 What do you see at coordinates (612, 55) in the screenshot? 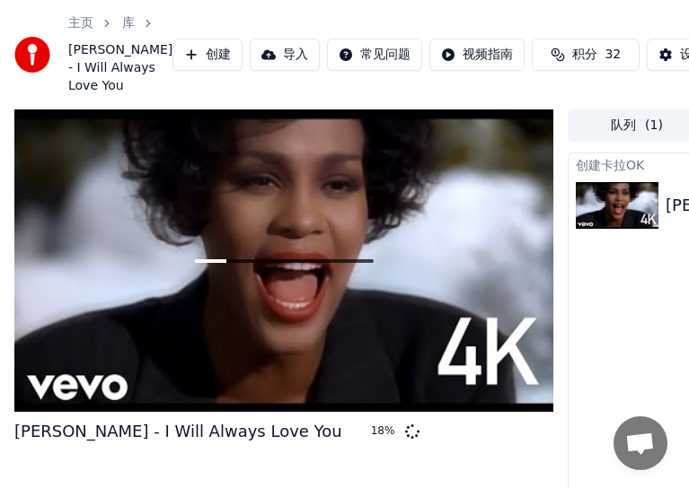
I see `span: 32` at bounding box center [612, 55].